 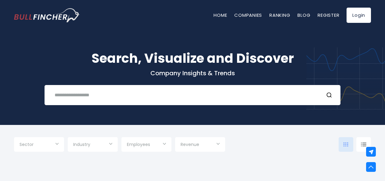 I want to click on a: Register, so click(x=328, y=15).